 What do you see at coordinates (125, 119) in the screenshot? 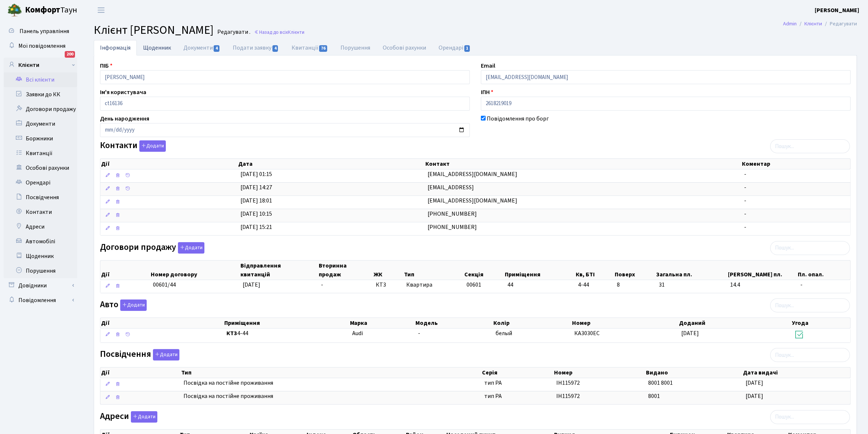
I see `label: День народження` at bounding box center [125, 119].